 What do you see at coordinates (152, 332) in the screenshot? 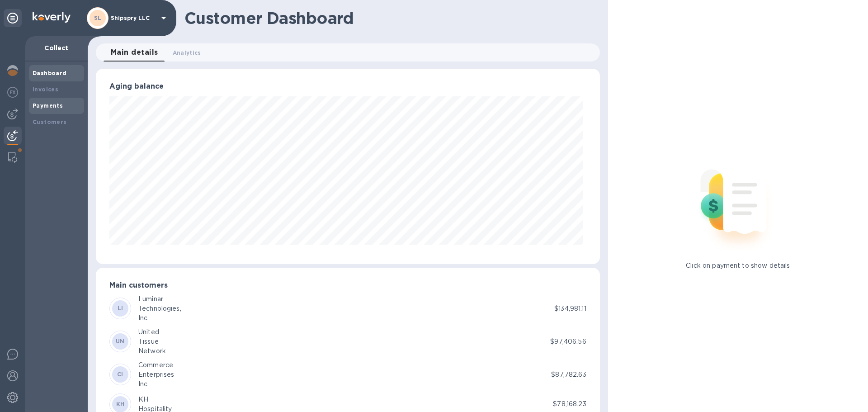
I see `div: United` at bounding box center [152, 332].